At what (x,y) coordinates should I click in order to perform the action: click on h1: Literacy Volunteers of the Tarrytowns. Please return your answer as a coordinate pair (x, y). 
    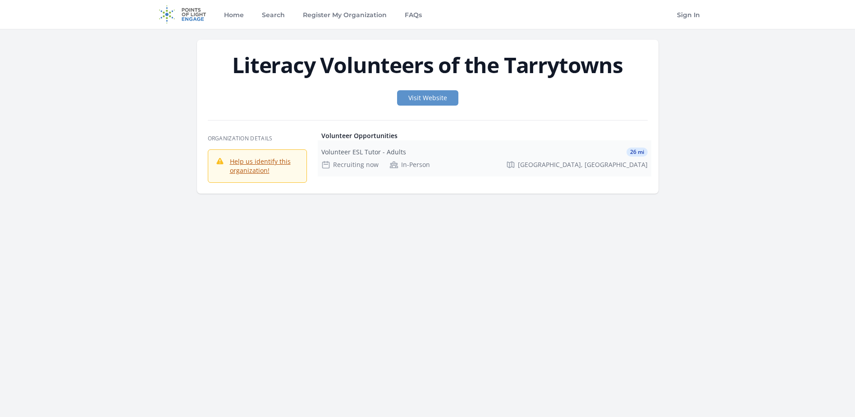
    Looking at the image, I should click on (428, 65).